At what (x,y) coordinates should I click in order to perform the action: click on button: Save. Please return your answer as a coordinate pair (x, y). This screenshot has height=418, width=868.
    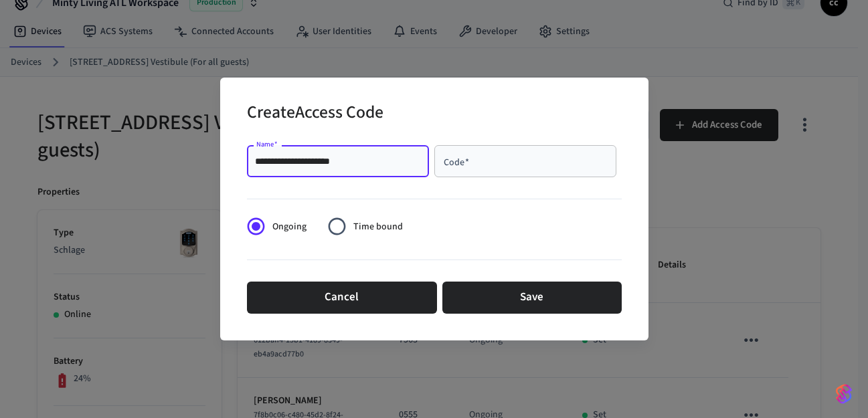
    Looking at the image, I should click on (532, 298).